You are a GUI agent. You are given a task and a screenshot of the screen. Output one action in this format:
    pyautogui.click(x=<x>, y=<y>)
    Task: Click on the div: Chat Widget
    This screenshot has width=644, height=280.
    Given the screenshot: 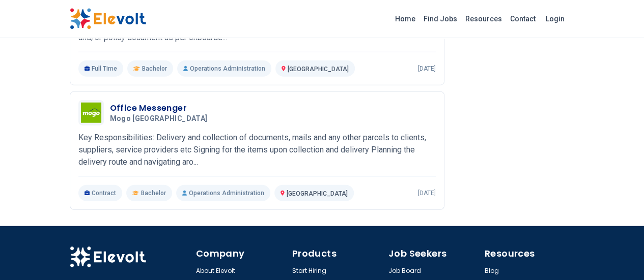 What is the action you would take?
    pyautogui.click(x=619, y=256)
    